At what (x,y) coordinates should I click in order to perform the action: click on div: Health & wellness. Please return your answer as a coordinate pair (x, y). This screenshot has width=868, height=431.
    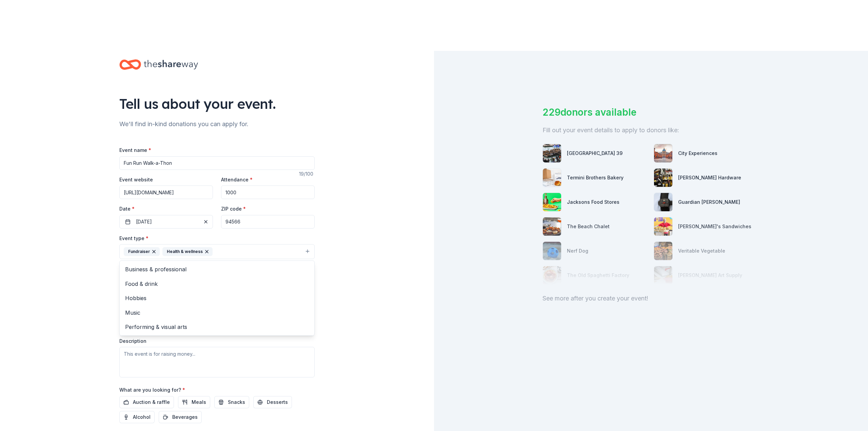
    Looking at the image, I should click on (187, 251).